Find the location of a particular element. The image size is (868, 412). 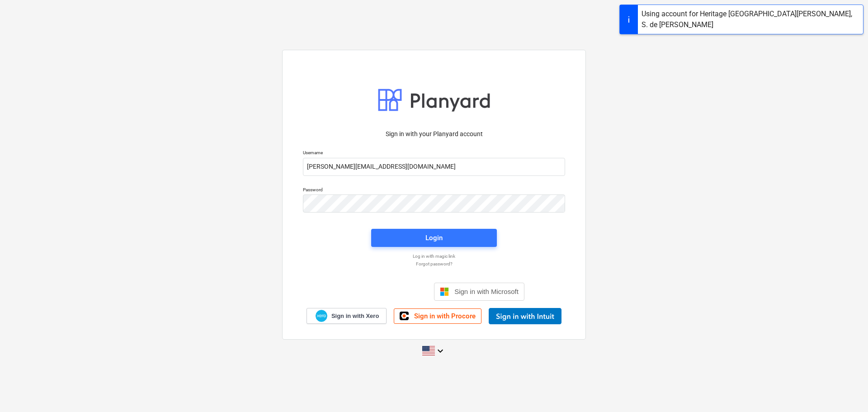

div: Login is located at coordinates (434, 238).